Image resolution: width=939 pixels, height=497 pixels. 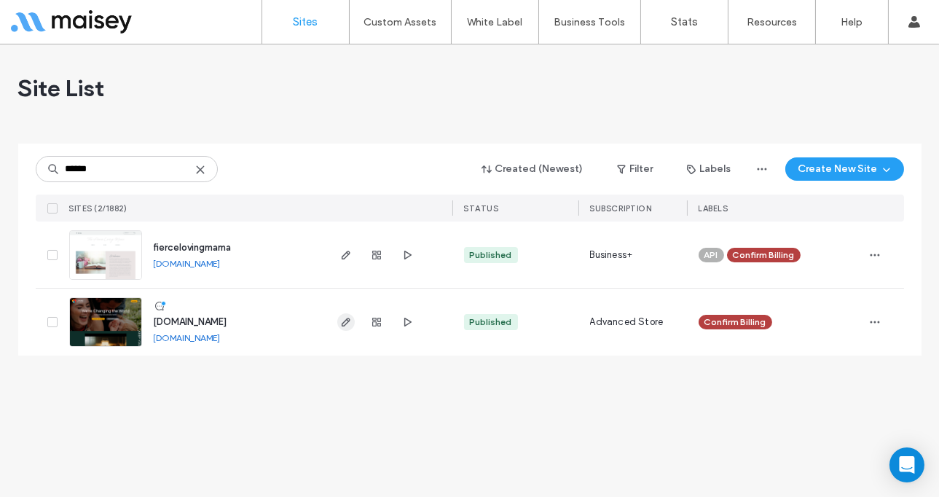 I want to click on span: Site List, so click(x=61, y=88).